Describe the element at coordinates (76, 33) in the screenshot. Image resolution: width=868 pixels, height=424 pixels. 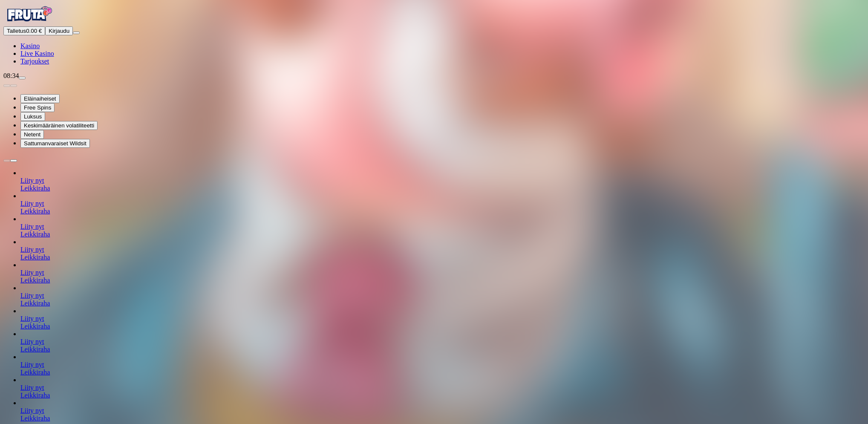
I see `button: menu` at that location.